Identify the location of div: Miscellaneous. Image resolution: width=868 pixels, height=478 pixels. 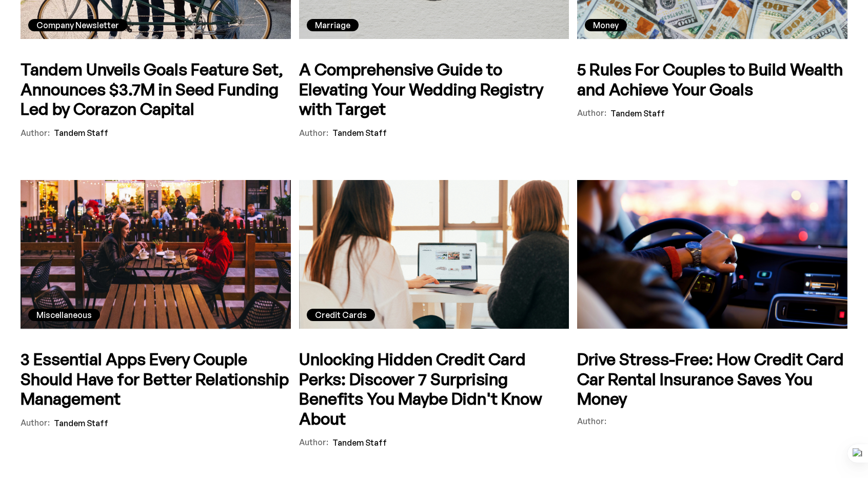
(64, 315).